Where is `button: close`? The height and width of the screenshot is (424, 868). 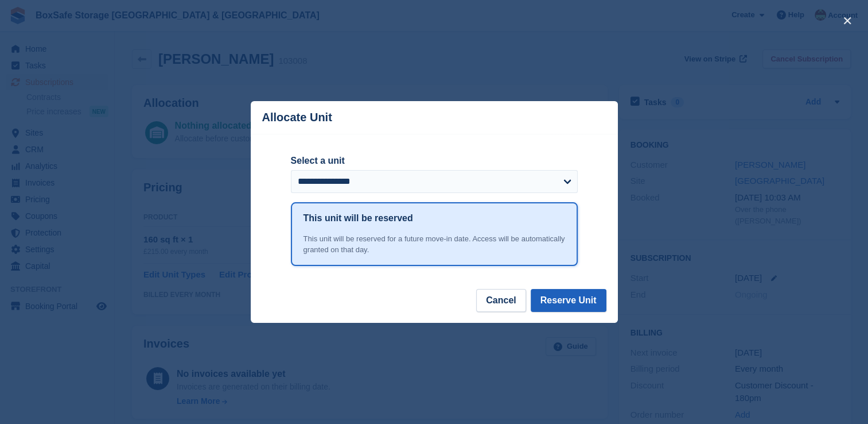 button: close is located at coordinates (848, 21).